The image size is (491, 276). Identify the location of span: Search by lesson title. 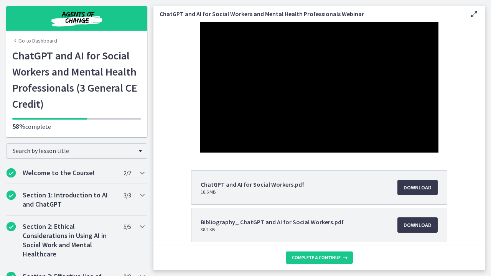
(74, 151).